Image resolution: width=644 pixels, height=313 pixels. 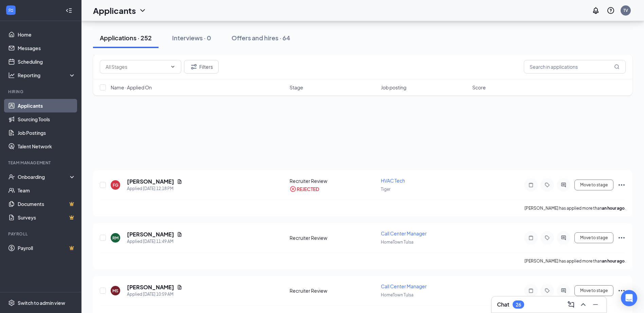 What do you see at coordinates (518, 304) in the screenshot?
I see `div: 26` at bounding box center [518, 304].